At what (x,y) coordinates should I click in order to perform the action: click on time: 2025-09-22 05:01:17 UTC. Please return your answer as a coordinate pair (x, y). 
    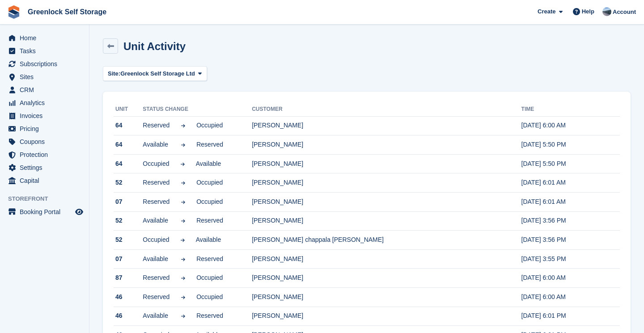
    Looking at the image, I should click on (543, 182).